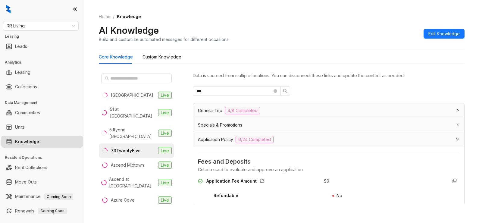 Image resolution: width=479 pixels, height=223 pixels. What do you see at coordinates (42, 72) in the screenshot?
I see `li: Leasing` at bounding box center [42, 72].